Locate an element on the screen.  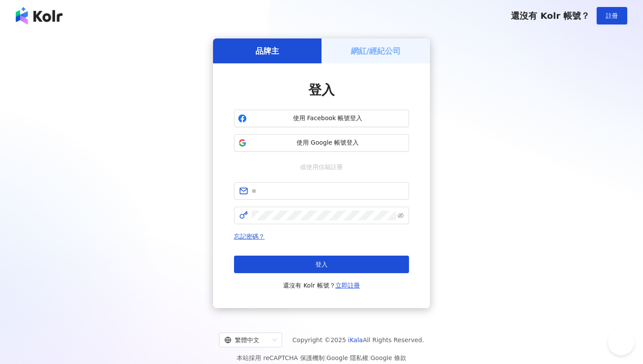
a: Google 條款 is located at coordinates (389, 358).